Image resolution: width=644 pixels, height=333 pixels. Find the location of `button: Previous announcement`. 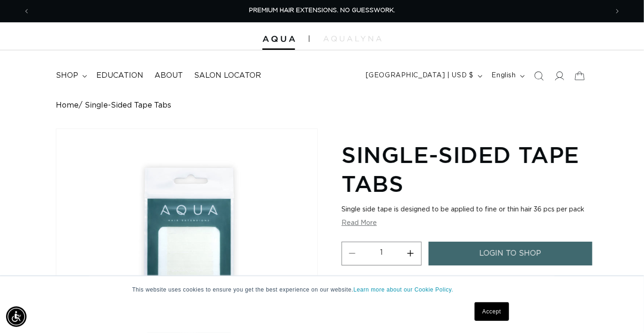

button: Previous announcement is located at coordinates (26, 11).